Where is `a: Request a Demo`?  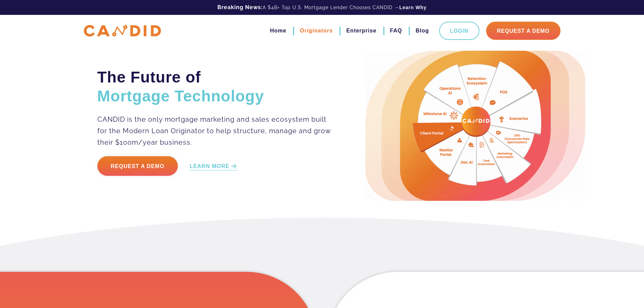
a: Request a Demo is located at coordinates (137, 166).